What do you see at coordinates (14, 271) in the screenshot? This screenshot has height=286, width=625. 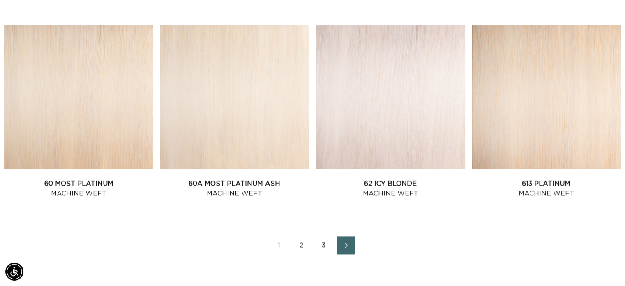 I see `div: Accessibility Menu` at bounding box center [14, 271].